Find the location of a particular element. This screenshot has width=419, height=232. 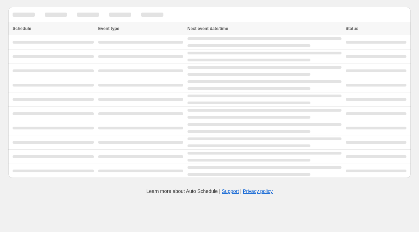

span: Schedule is located at coordinates (22, 29).